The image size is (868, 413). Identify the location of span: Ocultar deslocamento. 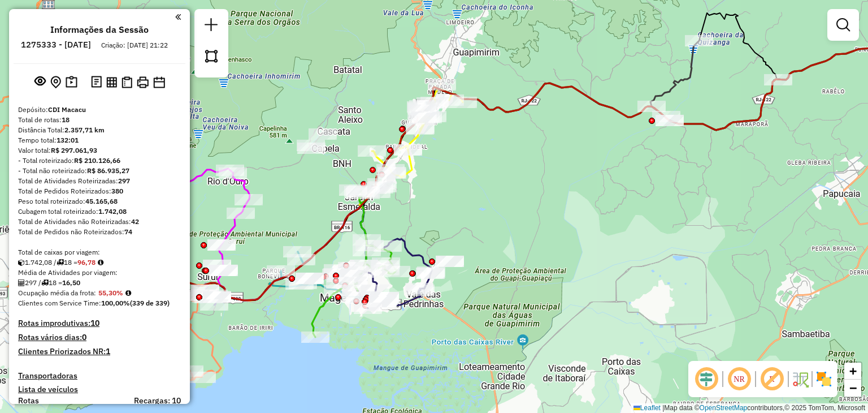
(707, 379).